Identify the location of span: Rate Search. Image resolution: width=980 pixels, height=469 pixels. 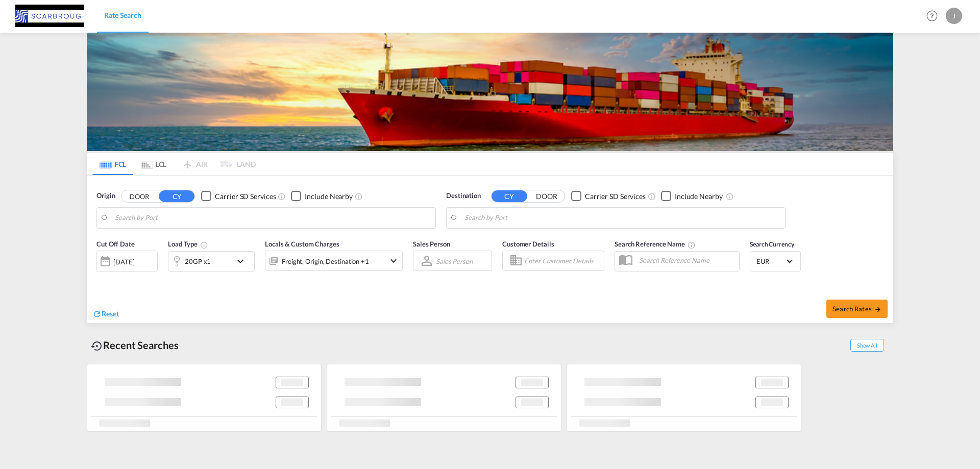
(122, 15).